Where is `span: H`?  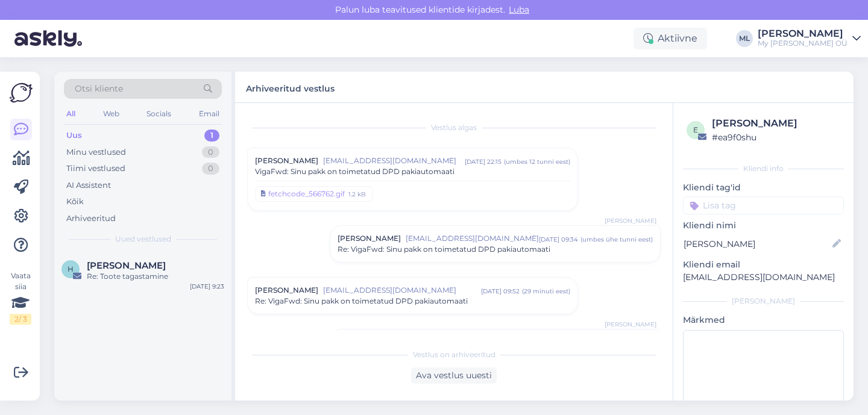 span: H is located at coordinates (71, 269).